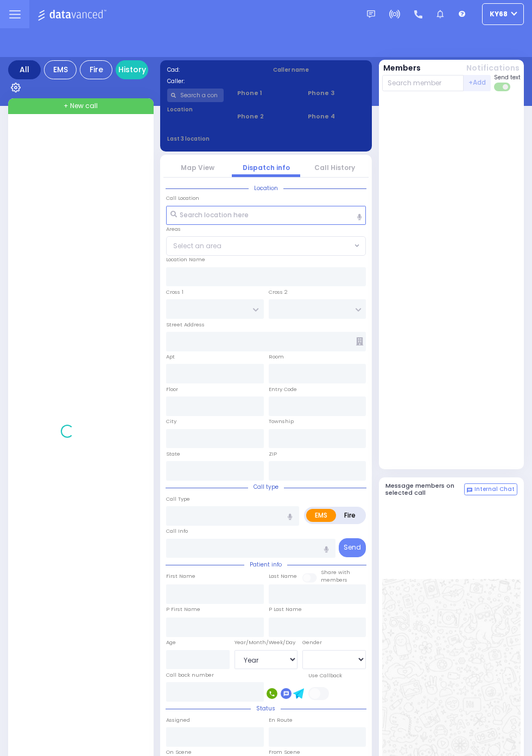 The height and width of the screenshot is (756, 532). Describe the element at coordinates (172, 390) in the screenshot. I see `label: Floor` at that location.